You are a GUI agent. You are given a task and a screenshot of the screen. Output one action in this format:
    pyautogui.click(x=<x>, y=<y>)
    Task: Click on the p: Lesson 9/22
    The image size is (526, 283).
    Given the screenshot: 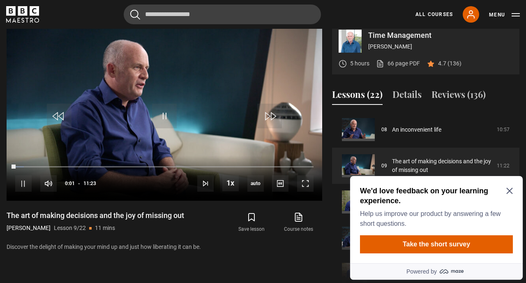 What is the action you would take?
    pyautogui.click(x=70, y=228)
    